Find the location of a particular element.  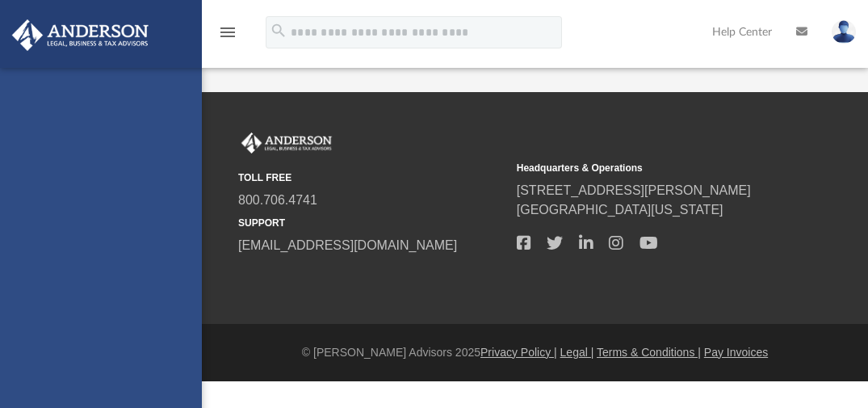

small: SUPPORT is located at coordinates (371, 223).